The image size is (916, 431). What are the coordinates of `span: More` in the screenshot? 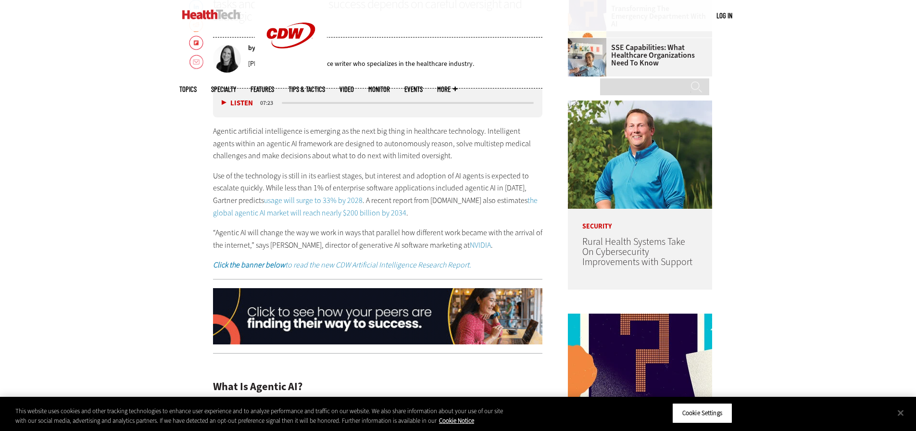 It's located at (447, 89).